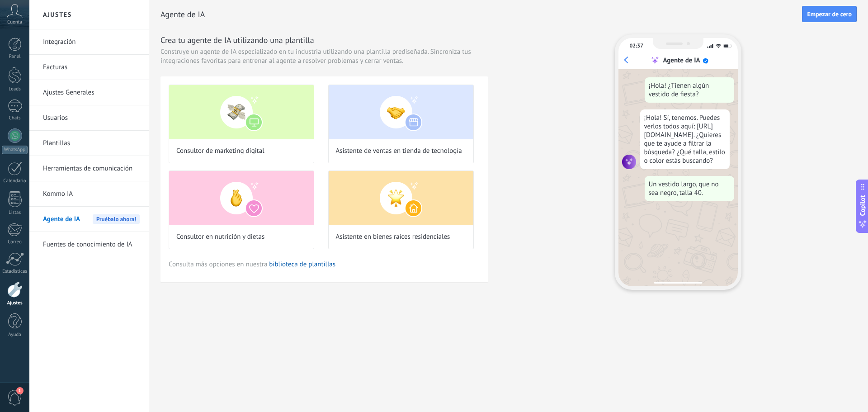  Describe the element at coordinates (89, 244) in the screenshot. I see `li: Fuentes de conocimiento de IA` at that location.